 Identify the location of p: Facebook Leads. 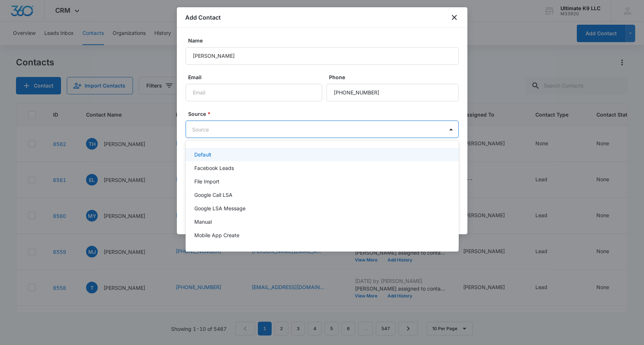
(214, 168).